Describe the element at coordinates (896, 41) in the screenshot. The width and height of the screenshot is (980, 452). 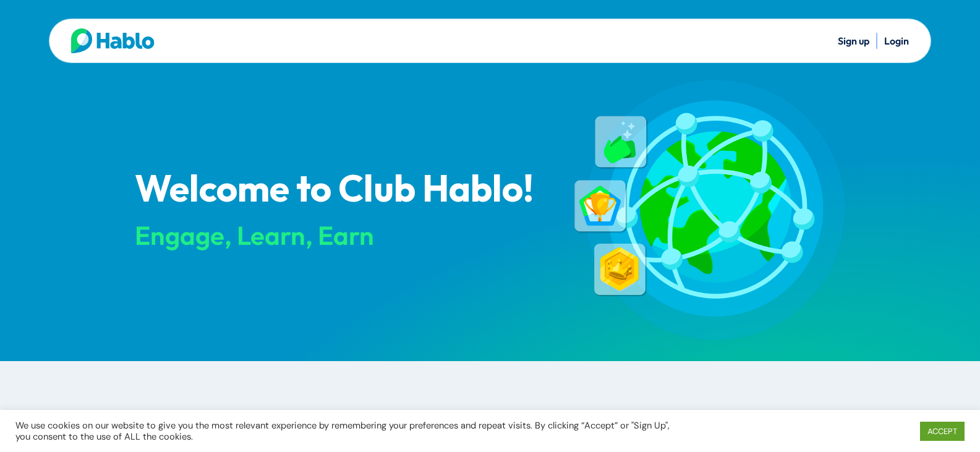
I see `a: Login` at that location.